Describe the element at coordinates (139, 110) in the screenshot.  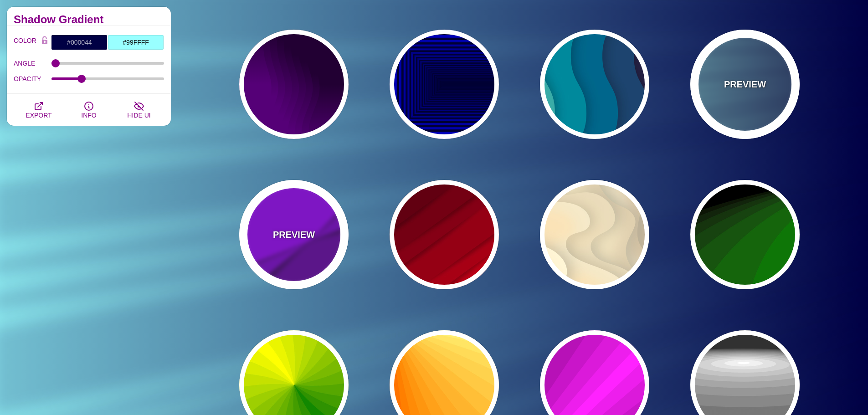
I see `button: HIDE UI` at that location.